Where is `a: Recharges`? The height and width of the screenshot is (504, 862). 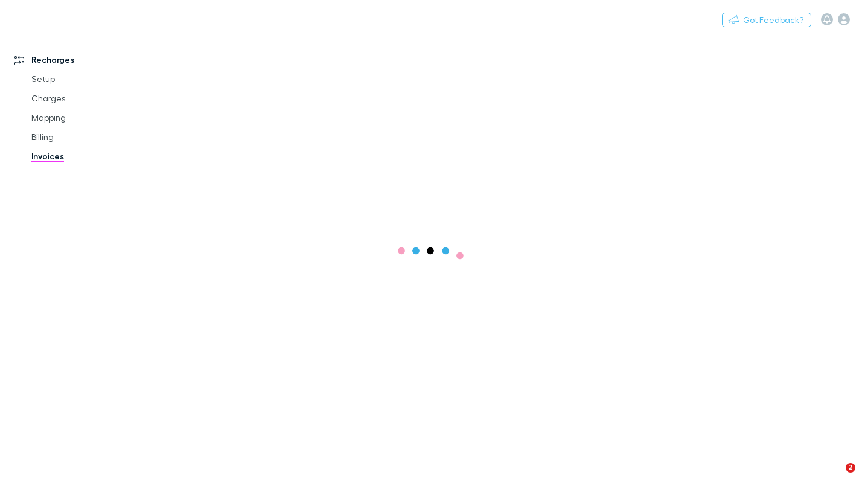 a: Recharges is located at coordinates (79, 59).